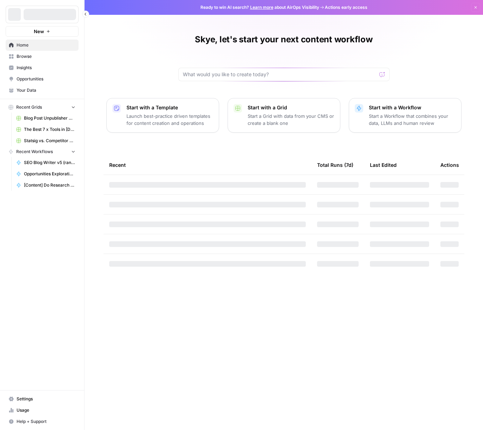 Image resolution: width=483 pixels, height=430 pixels. I want to click on span: Insights, so click(46, 68).